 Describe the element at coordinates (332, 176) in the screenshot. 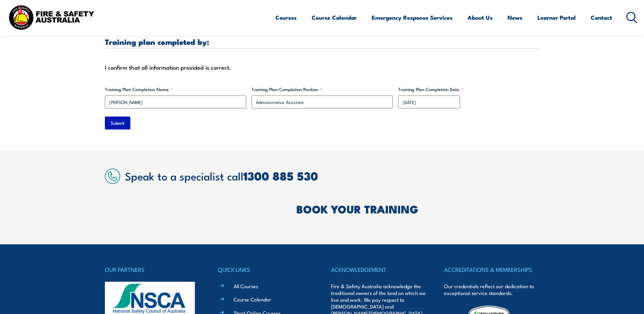

I see `h2: Speak to a specialist call` at that location.